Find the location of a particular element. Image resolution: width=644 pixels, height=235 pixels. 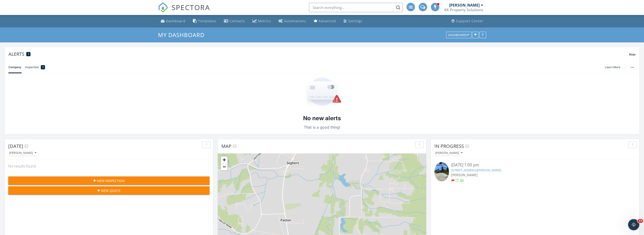

div: Dashboards is located at coordinates (459, 35).